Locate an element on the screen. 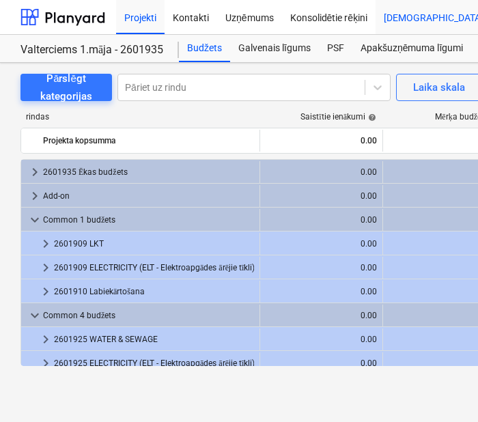 Image resolution: width=478 pixels, height=422 pixels. div: 2601935 Ēkas budžets is located at coordinates (148, 172).